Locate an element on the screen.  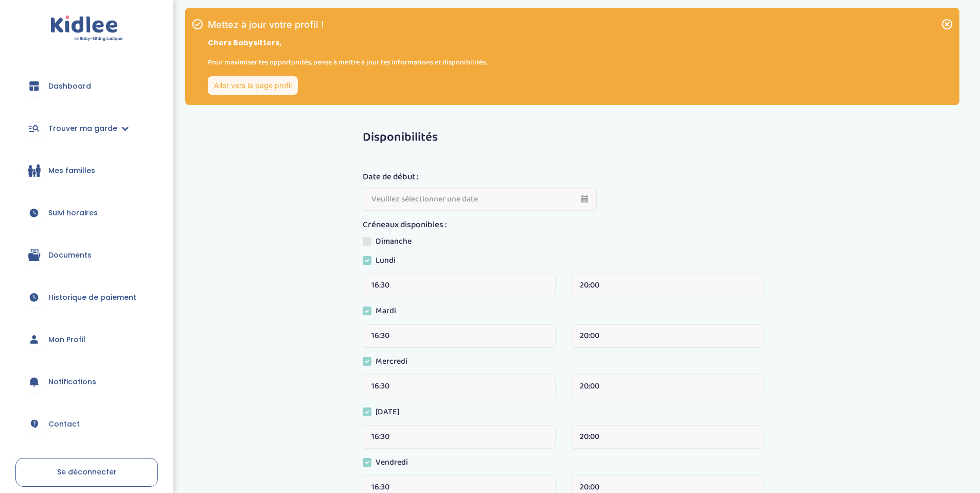
a: Se déconnecter is located at coordinates (87, 472).